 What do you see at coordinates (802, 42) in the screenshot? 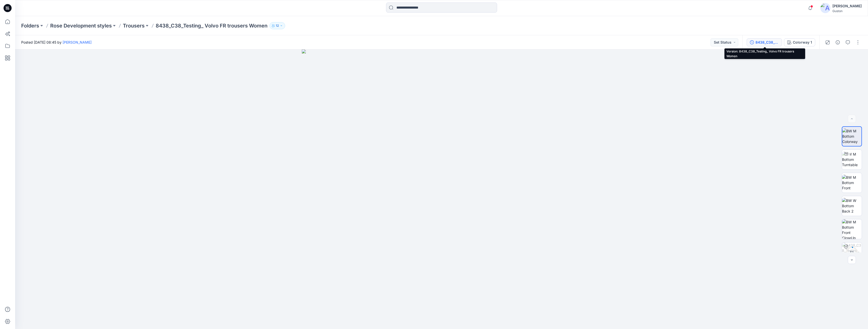
I see `div: Colorway 1` at bounding box center [802, 42].